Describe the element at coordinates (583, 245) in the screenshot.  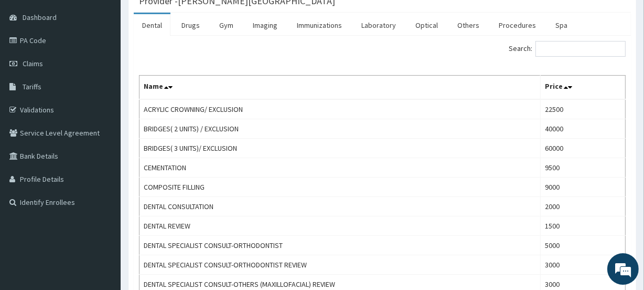
I see `td: 5000` at that location.